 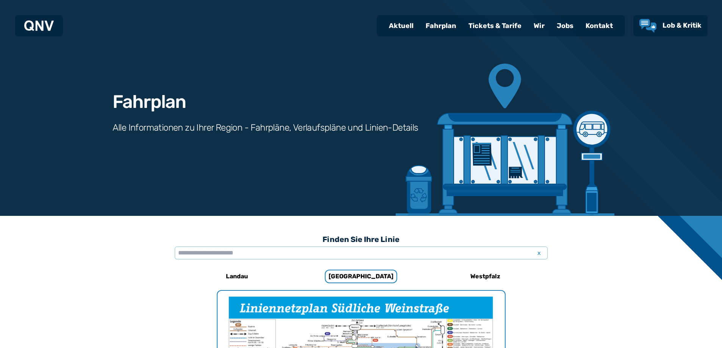 What do you see at coordinates (149, 102) in the screenshot?
I see `h1: Fahrplan` at bounding box center [149, 102].